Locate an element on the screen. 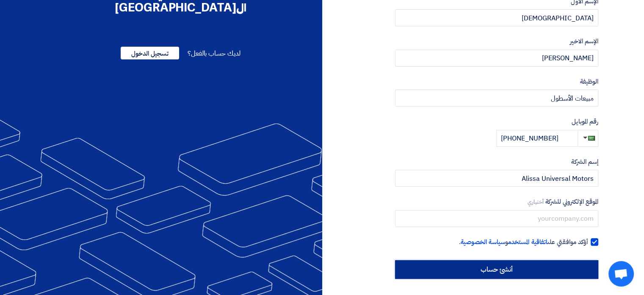 This screenshot has width=644, height=295. input: أنشئ حساب is located at coordinates (497, 269).